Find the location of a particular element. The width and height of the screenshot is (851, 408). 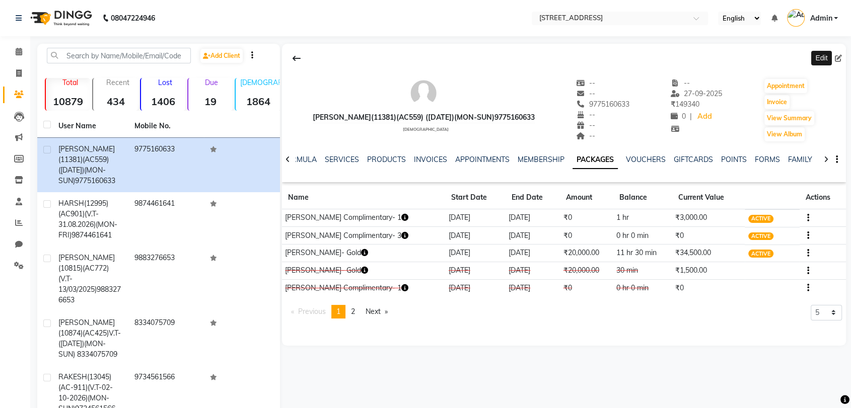

a: GIFTCARDS is located at coordinates (693, 160).